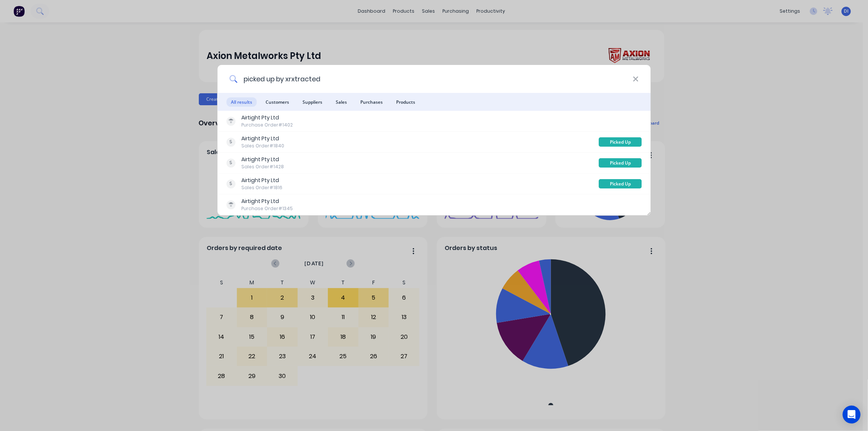 The height and width of the screenshot is (431, 868). Describe the element at coordinates (267, 209) in the screenshot. I see `div: Purchase Order #1345` at that location.